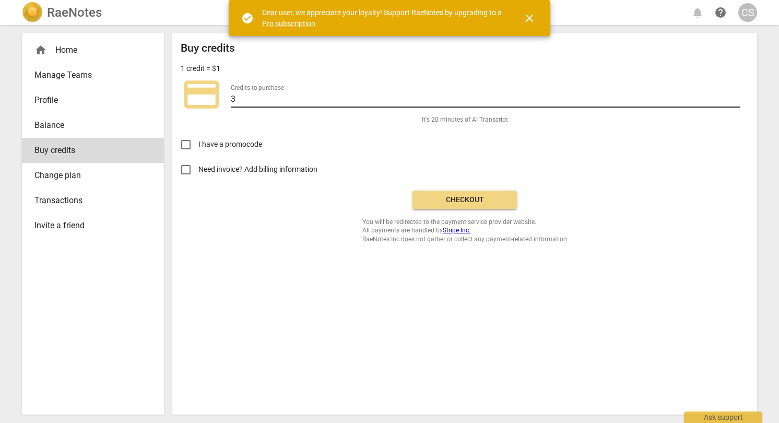 This screenshot has height=423, width=779. I want to click on span: Transactions, so click(89, 201).